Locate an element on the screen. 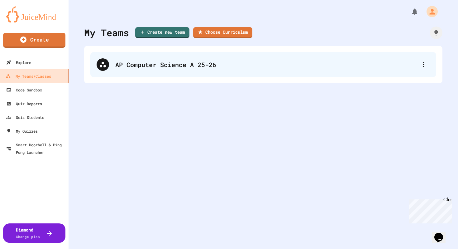  div: My Teams/Classes is located at coordinates (28, 76).